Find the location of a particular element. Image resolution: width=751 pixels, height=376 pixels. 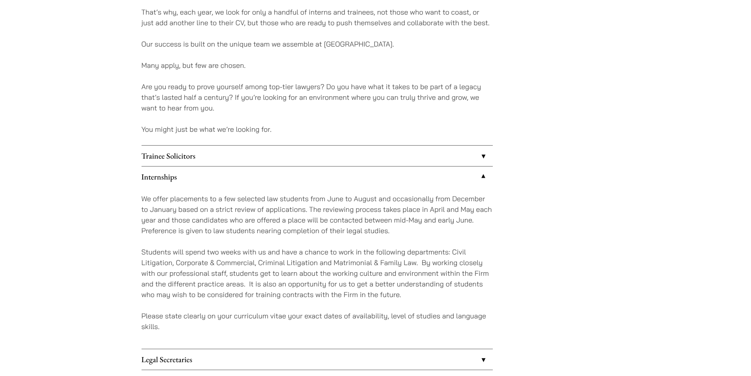

p: That’s why, each year, we look for only a handful of interns and trainees, not those who want to ... is located at coordinates (317, 17).